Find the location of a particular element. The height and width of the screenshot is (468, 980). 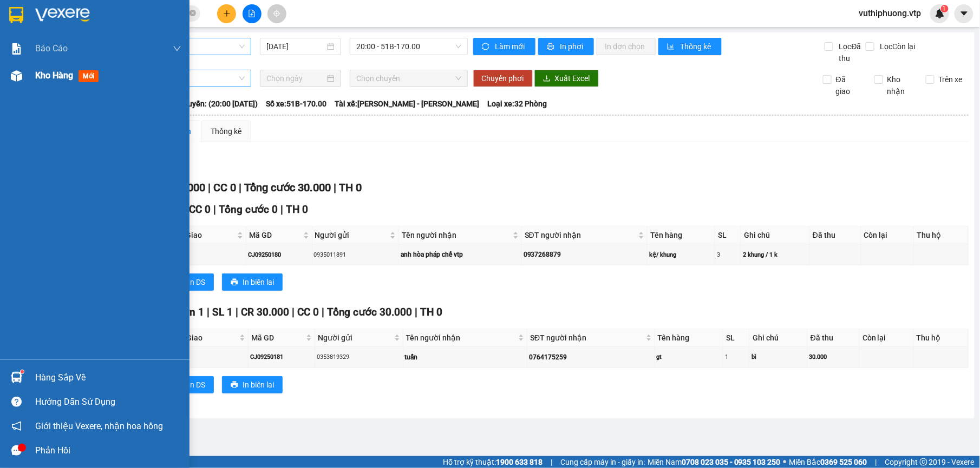

strong: 1900 633 818 is located at coordinates (519, 462).